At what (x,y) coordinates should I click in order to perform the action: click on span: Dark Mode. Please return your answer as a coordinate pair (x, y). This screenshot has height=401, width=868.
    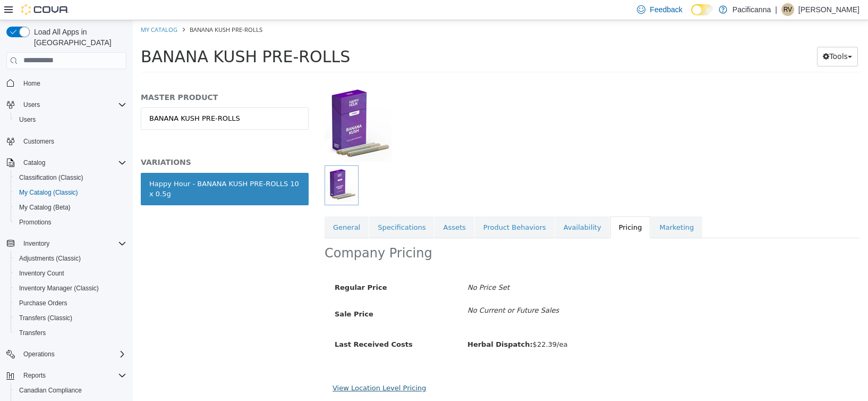
    Looking at the image, I should click on (691, 15).